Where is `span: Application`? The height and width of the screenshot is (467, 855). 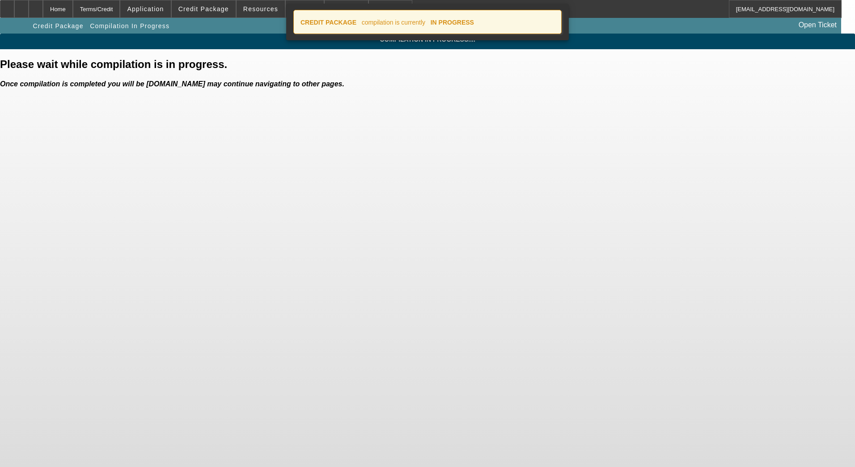
span: Application is located at coordinates (145, 9).